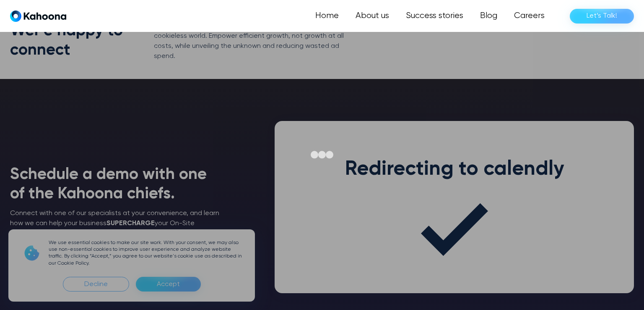  Describe the element at coordinates (373, 16) in the screenshot. I see `a: About us` at that location.